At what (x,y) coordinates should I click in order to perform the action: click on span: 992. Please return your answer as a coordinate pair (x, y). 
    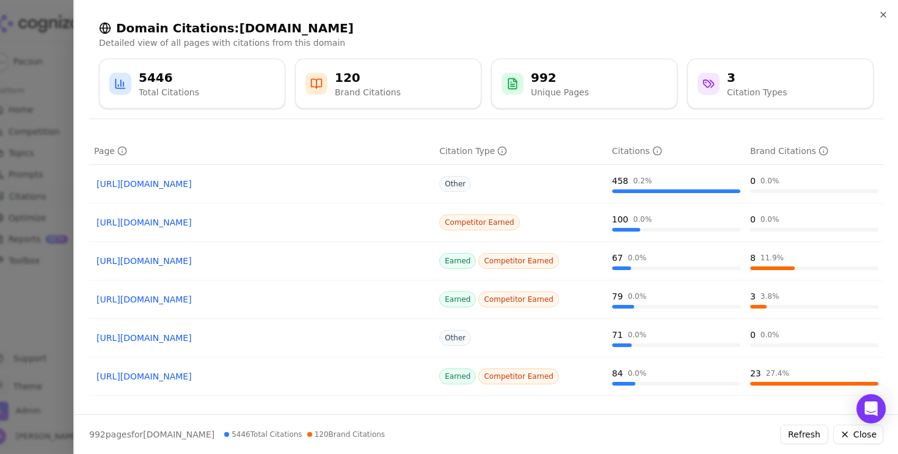
    Looking at the image, I should click on (97, 434).